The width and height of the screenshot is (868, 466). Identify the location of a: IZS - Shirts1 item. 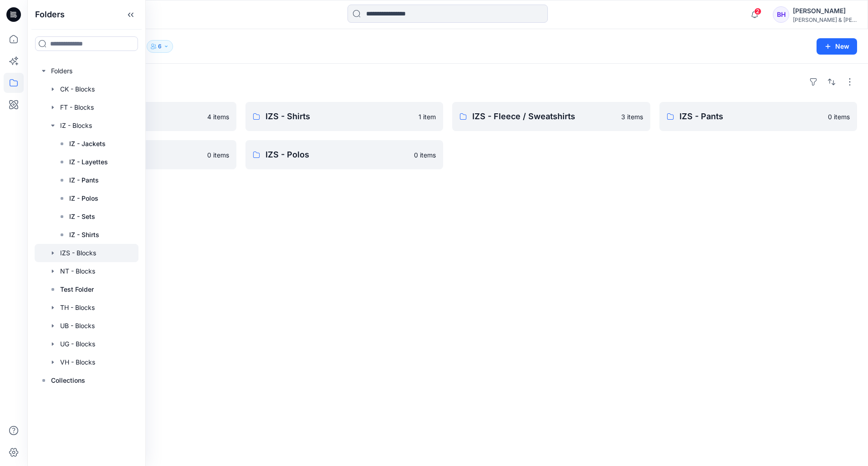
(344, 116).